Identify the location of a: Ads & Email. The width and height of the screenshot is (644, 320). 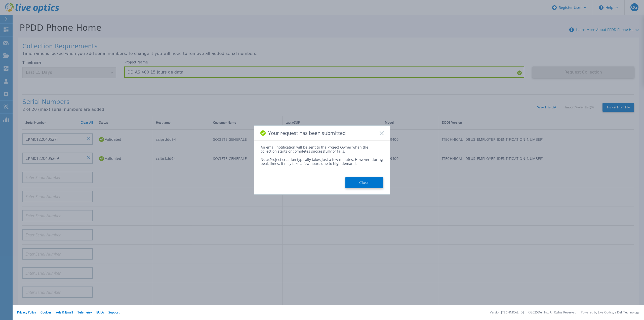
(64, 312).